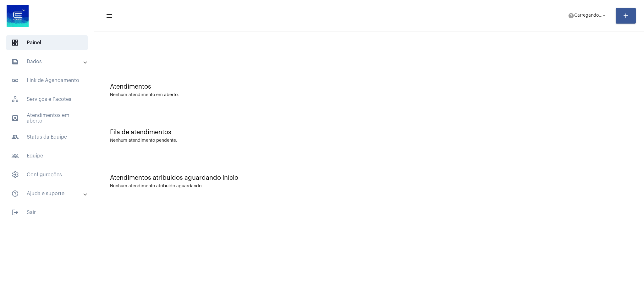 The height and width of the screenshot is (302, 644). I want to click on span: Atendimentos em aberto, so click(47, 118).